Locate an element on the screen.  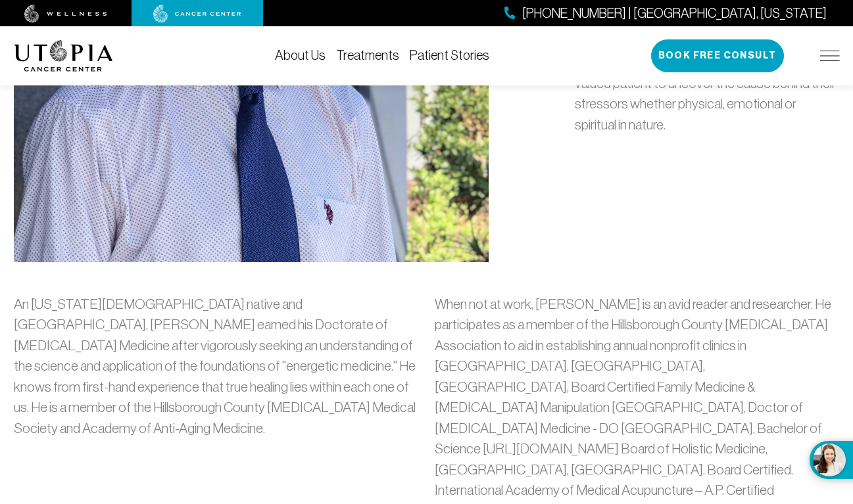
a: Patient Stories is located at coordinates (449, 56).